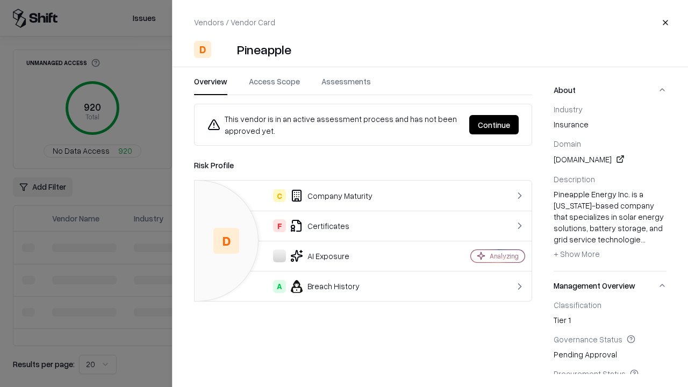 The width and height of the screenshot is (688, 387). What do you see at coordinates (610, 90) in the screenshot?
I see `button: About` at bounding box center [610, 90].